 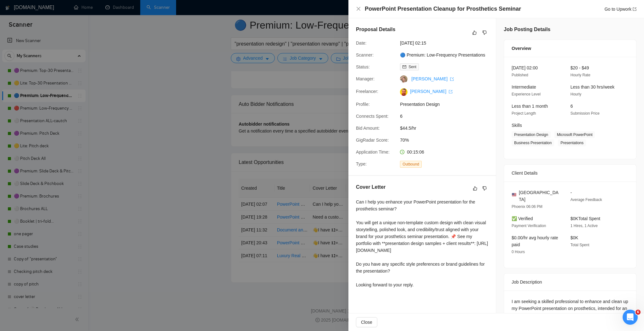 I want to click on span: Payment Verification, so click(x=529, y=226).